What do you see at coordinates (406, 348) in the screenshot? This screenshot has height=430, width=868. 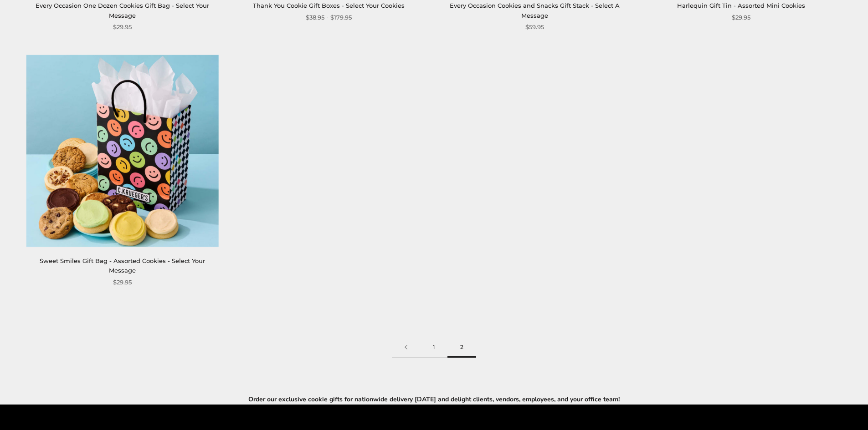 I see `a: Previous page` at bounding box center [406, 348].